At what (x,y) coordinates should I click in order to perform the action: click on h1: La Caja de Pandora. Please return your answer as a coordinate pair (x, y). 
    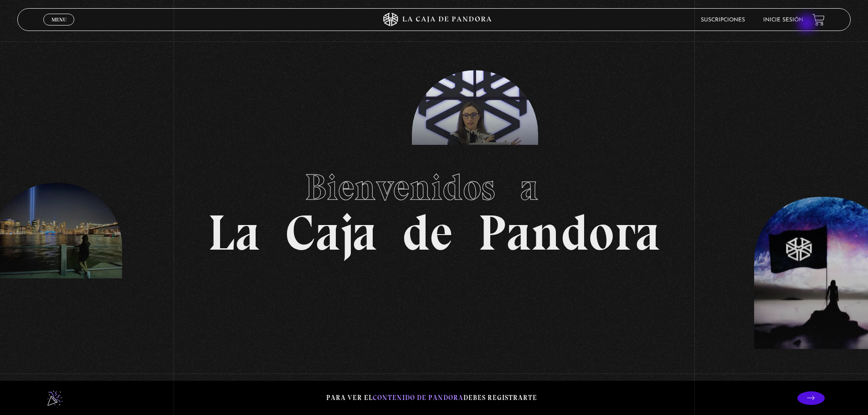
    Looking at the image, I should click on (433, 208).